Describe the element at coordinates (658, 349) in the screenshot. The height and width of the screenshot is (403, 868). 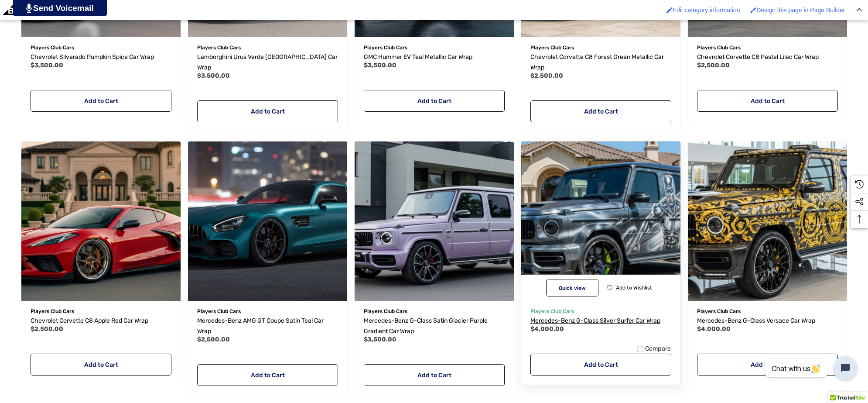
I see `span: Compare` at that location.